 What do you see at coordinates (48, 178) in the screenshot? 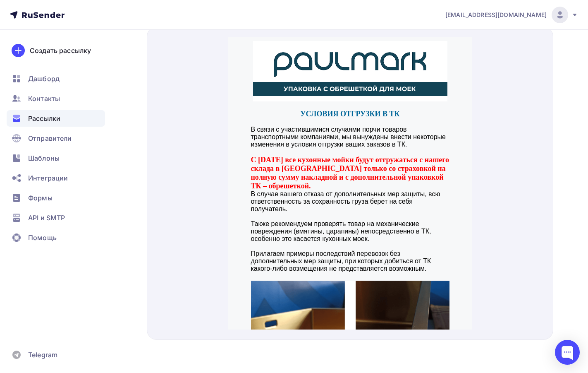
I see `span: Интеграции` at bounding box center [48, 178].